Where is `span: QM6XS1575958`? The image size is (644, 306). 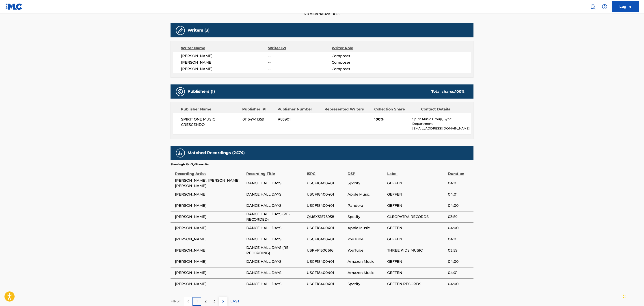
span: QM6XS1575958 is located at coordinates (326, 217).